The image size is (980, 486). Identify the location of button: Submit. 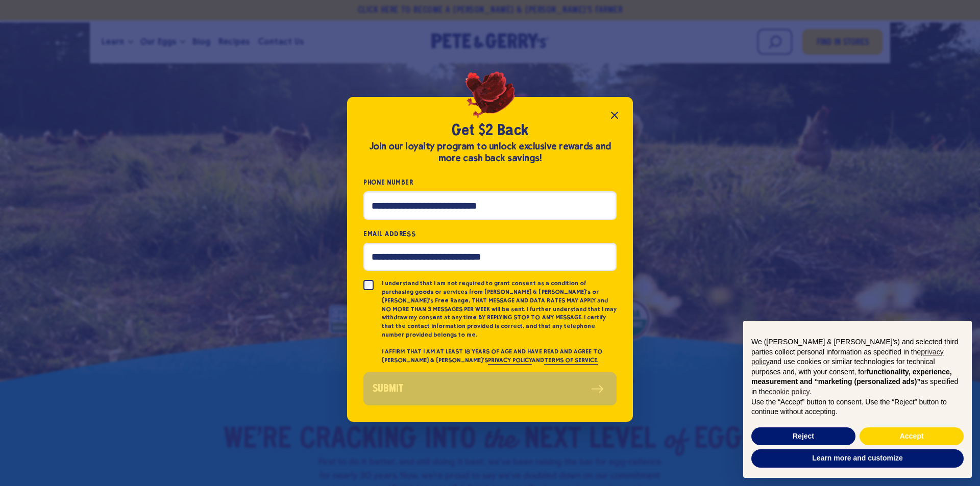
(490, 389).